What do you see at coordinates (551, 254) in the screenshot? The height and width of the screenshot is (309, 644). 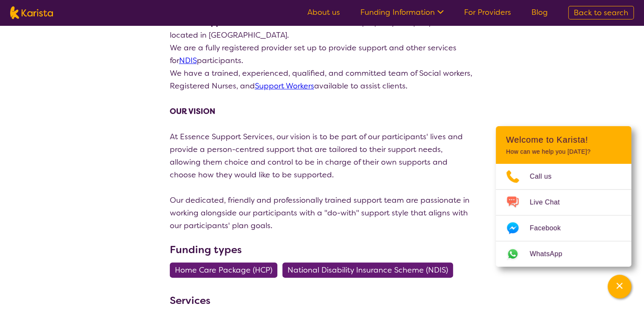 I see `span: WhatsApp` at bounding box center [551, 254].